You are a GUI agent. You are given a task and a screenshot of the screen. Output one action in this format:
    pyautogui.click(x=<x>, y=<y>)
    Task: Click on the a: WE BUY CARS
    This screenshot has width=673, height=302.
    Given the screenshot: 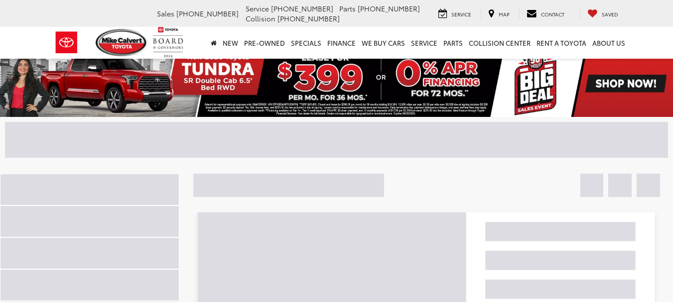 What is the action you would take?
    pyautogui.click(x=383, y=43)
    